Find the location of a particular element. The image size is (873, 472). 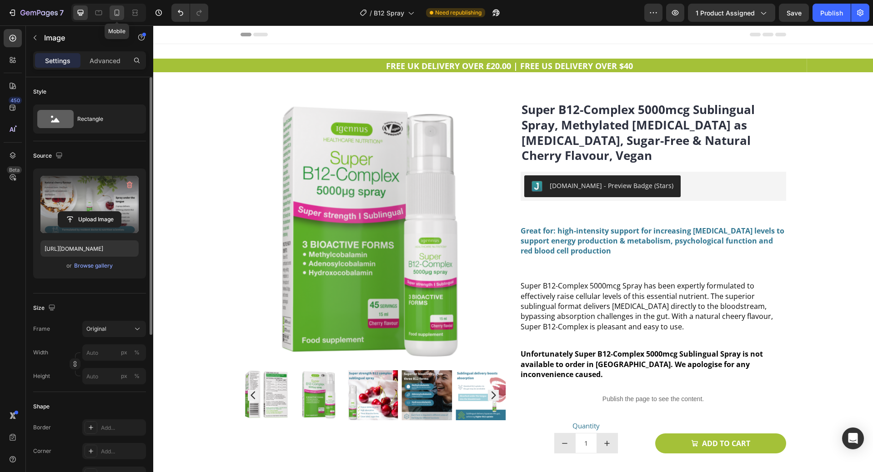

input: https://example.com/image.jpg is located at coordinates (90, 249).